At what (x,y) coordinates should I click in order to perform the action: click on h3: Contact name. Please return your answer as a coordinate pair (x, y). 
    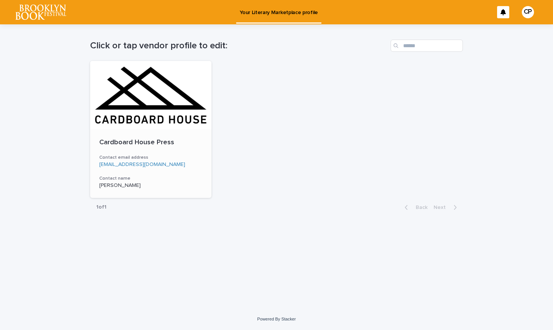
    Looking at the image, I should click on (151, 178).